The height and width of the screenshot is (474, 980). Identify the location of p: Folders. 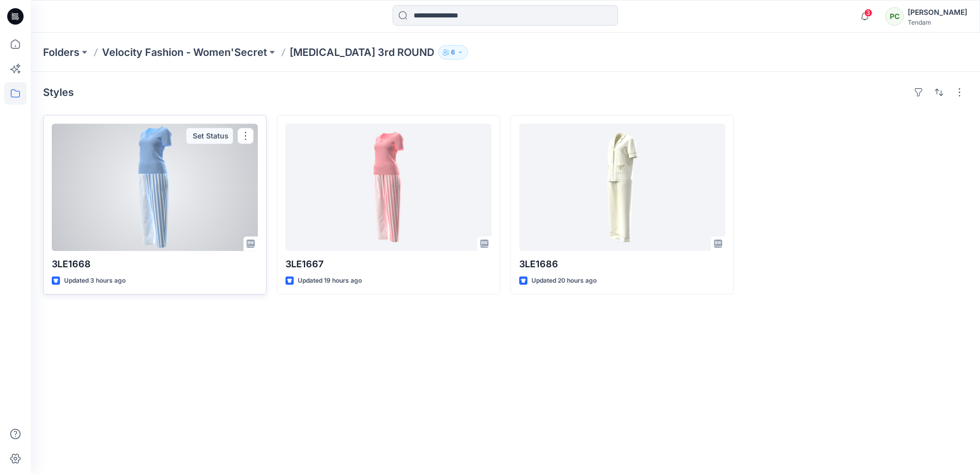
(61, 53).